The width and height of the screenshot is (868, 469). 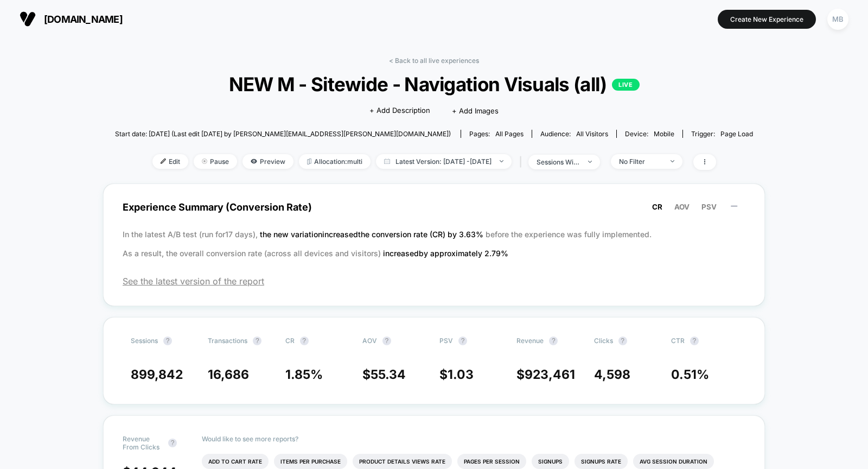 What do you see at coordinates (170, 161) in the screenshot?
I see `span: Edit` at bounding box center [170, 161].